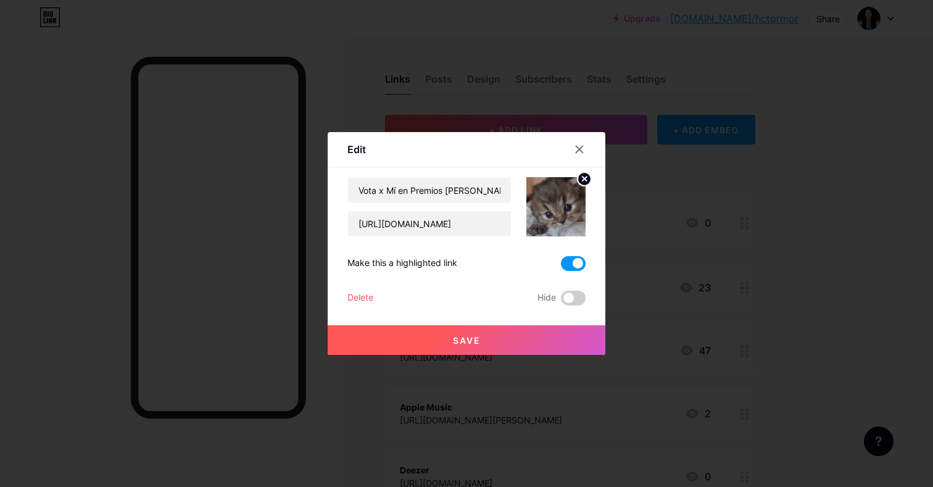 This screenshot has width=933, height=487. I want to click on div: Delete, so click(360, 298).